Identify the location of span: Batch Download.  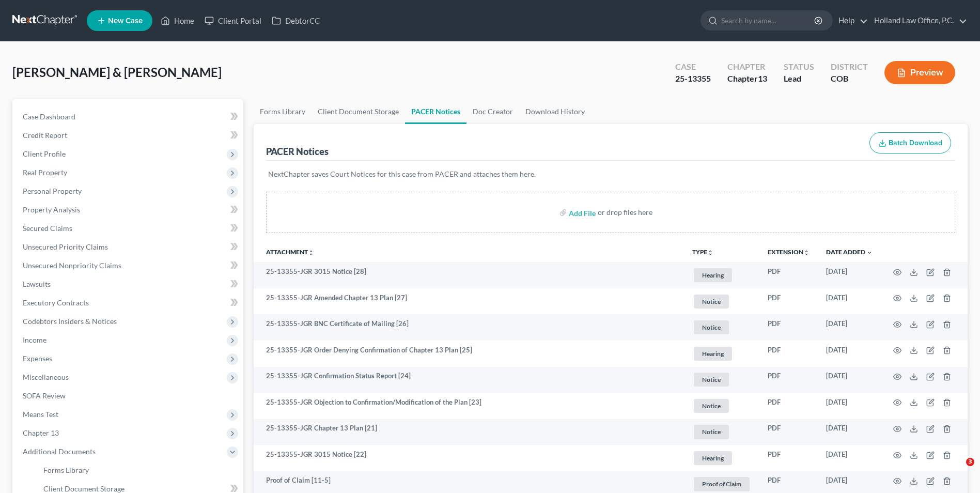
(915, 143).